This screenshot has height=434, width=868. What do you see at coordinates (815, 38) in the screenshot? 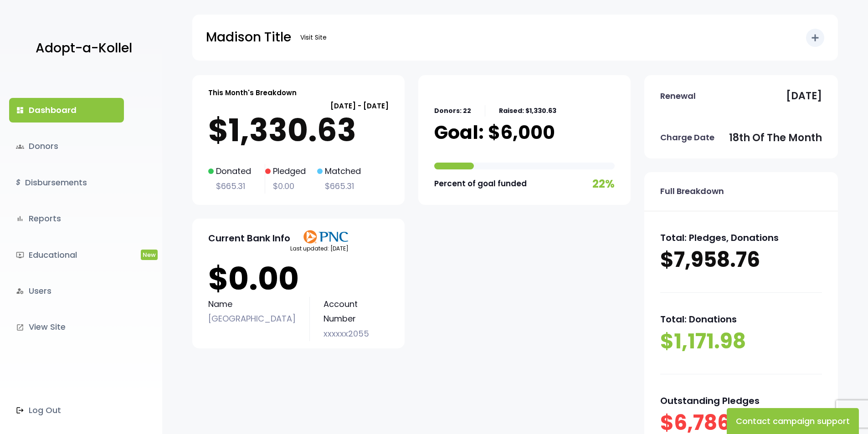
I see `button: add` at bounding box center [815, 38].